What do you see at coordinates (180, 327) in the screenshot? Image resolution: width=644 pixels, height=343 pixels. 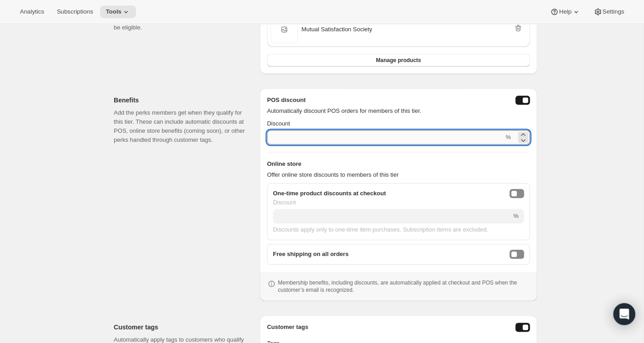 I see `h2: Customer tags` at bounding box center [180, 327].